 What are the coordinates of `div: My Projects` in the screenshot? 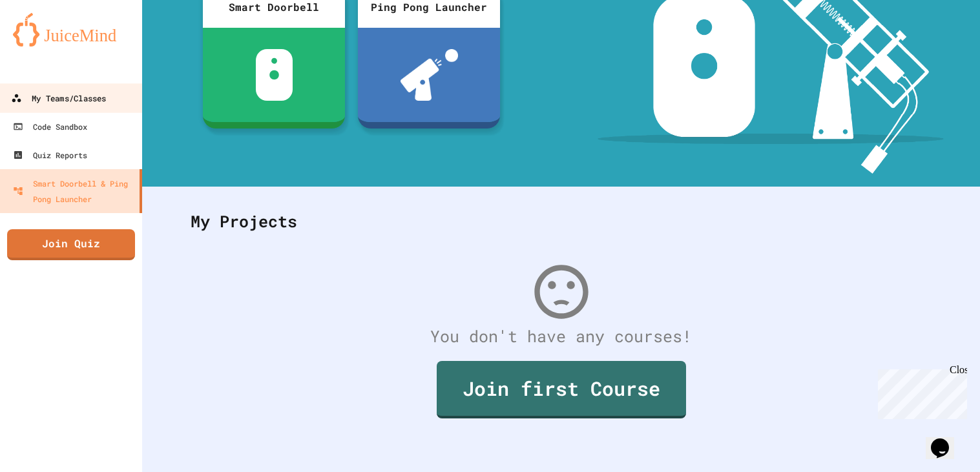 It's located at (560, 221).